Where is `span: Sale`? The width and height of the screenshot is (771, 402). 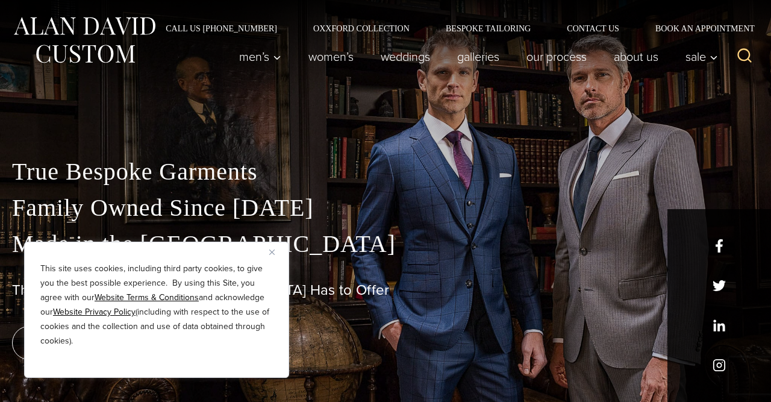
span: Sale is located at coordinates (702, 57).